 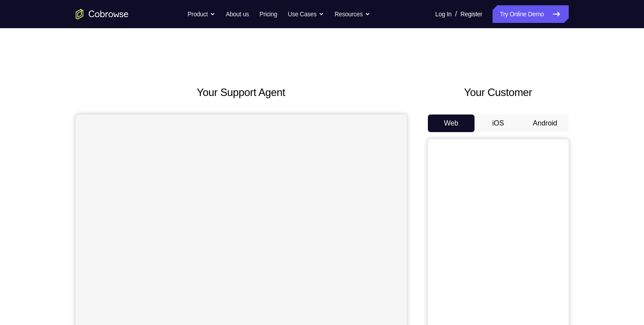 What do you see at coordinates (443, 14) in the screenshot?
I see `a: Log In` at bounding box center [443, 14].